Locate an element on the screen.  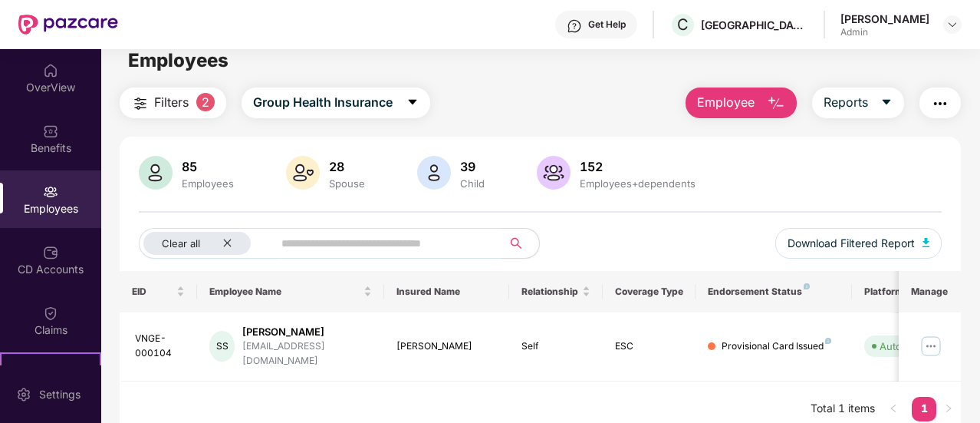
div: 152 is located at coordinates (637, 167).